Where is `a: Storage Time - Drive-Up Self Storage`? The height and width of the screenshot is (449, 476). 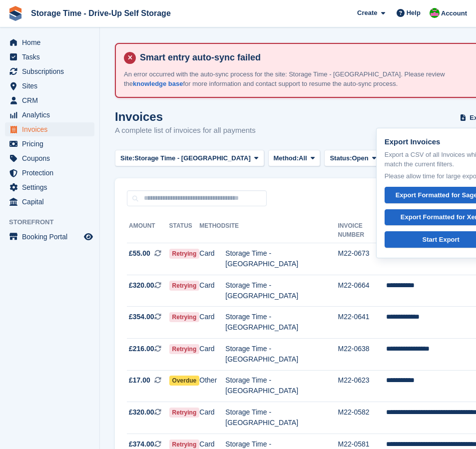 a: Storage Time - Drive-Up Self Storage is located at coordinates (101, 13).